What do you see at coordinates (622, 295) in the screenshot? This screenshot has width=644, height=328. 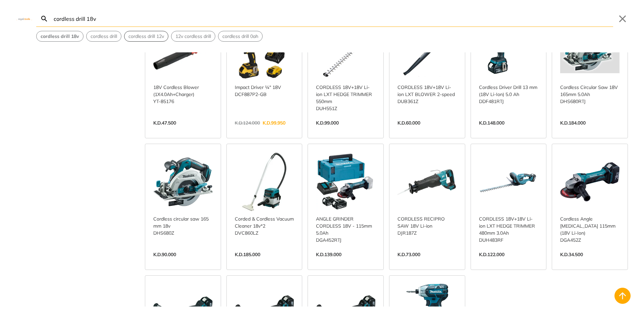 I see `svg: Back to top` at bounding box center [622, 295].